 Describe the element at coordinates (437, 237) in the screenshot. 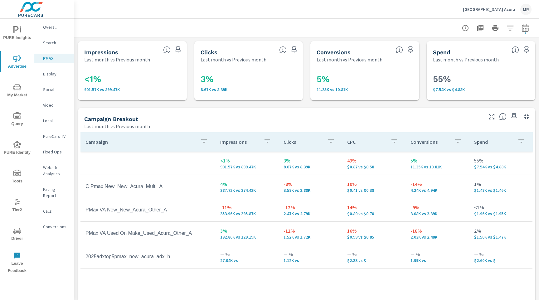

I see `p: 2,033 vs 2,480` at that location.